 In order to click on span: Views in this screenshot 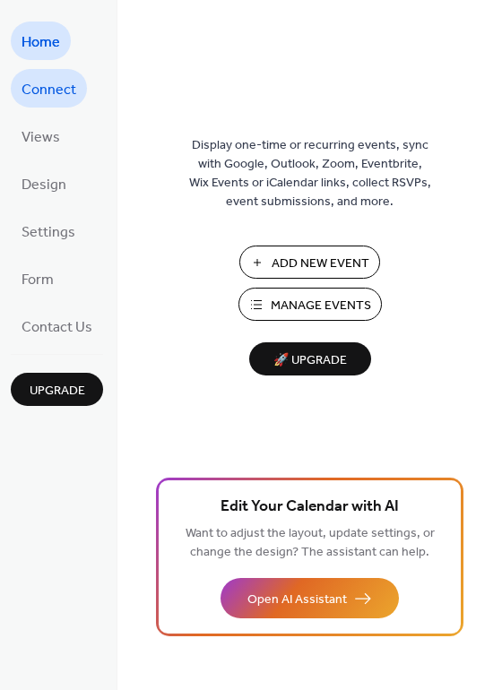, I will do `click(40, 137)`.